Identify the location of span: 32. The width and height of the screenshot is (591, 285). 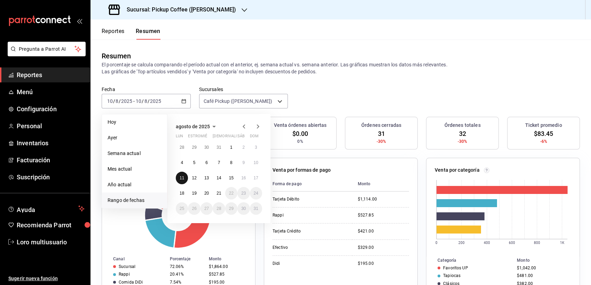
(462, 134).